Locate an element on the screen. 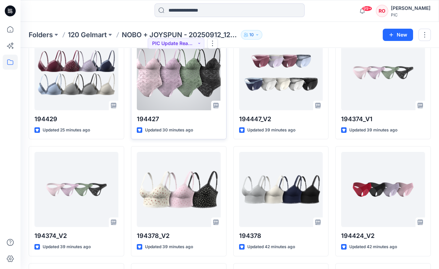 The width and height of the screenshot is (439, 269). a: Folders is located at coordinates (41, 35).